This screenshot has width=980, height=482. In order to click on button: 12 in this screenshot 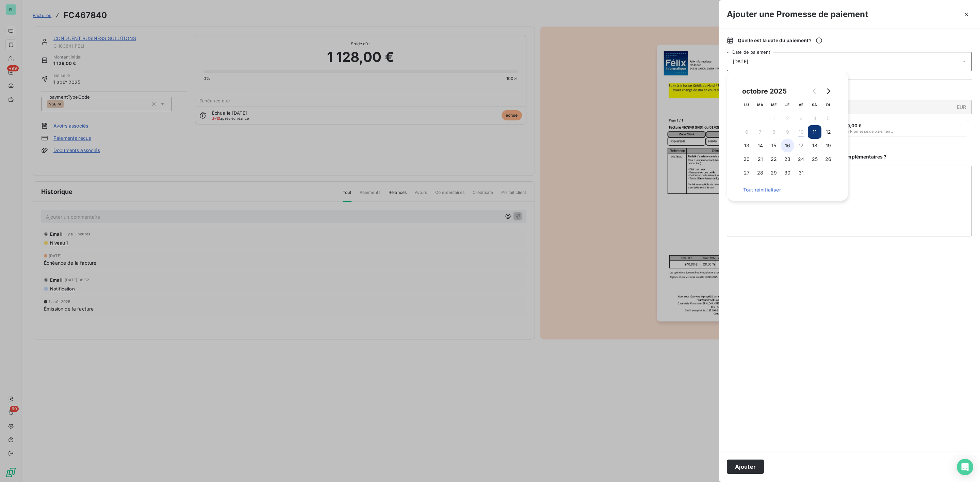, I will do `click(828, 132)`.